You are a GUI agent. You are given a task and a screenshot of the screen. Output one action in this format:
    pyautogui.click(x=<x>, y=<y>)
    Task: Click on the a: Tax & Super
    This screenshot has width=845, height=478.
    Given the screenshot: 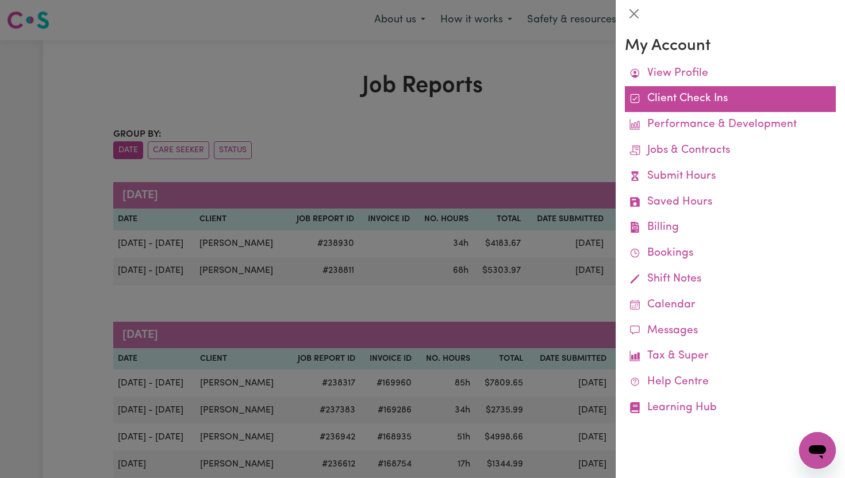 What is the action you would take?
    pyautogui.click(x=730, y=356)
    